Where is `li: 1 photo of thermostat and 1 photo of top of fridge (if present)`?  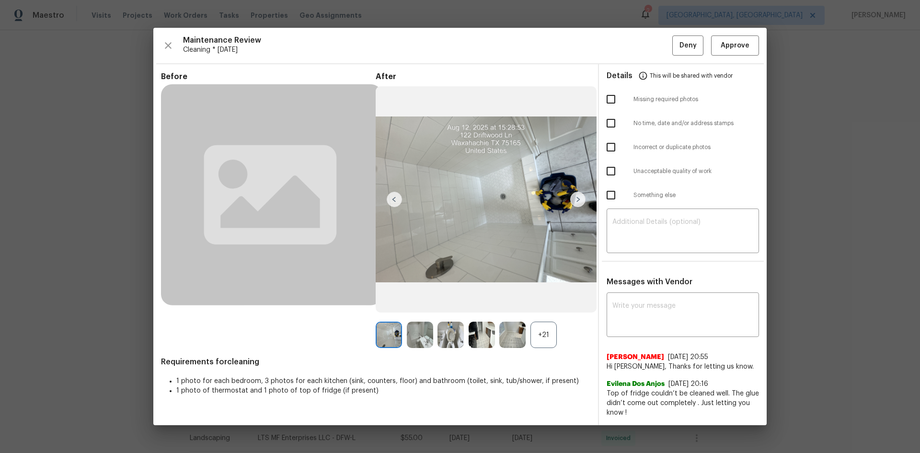 li: 1 photo of thermostat and 1 photo of top of fridge (if present) is located at coordinates (384, 391).